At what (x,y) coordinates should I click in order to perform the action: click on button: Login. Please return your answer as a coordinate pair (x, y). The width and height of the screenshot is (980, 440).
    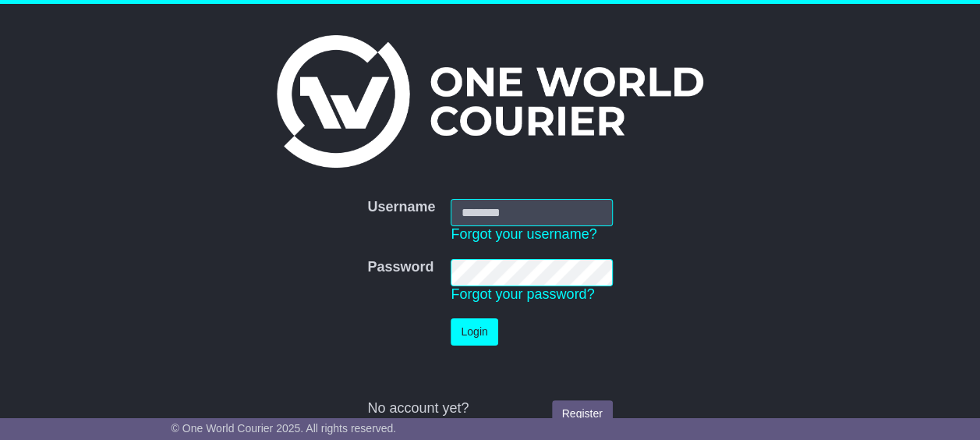
    Looking at the image, I should click on (474, 332).